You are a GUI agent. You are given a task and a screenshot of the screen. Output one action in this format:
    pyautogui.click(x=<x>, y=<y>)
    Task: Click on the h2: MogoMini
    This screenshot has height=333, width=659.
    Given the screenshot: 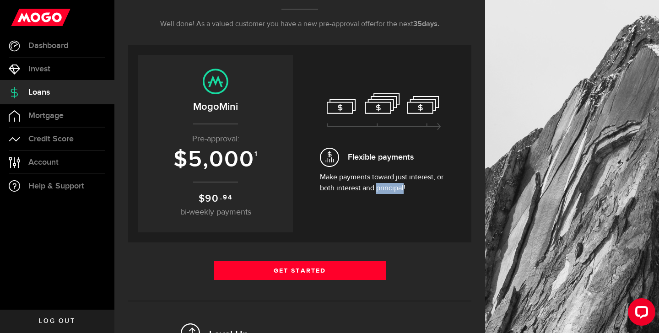 What is the action you would take?
    pyautogui.click(x=216, y=107)
    